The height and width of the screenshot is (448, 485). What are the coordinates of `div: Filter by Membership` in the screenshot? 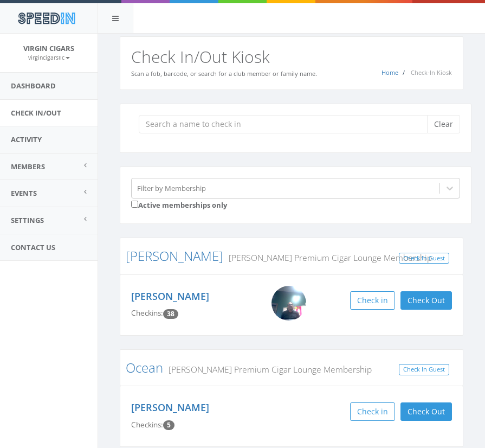 It's located at (171, 187).